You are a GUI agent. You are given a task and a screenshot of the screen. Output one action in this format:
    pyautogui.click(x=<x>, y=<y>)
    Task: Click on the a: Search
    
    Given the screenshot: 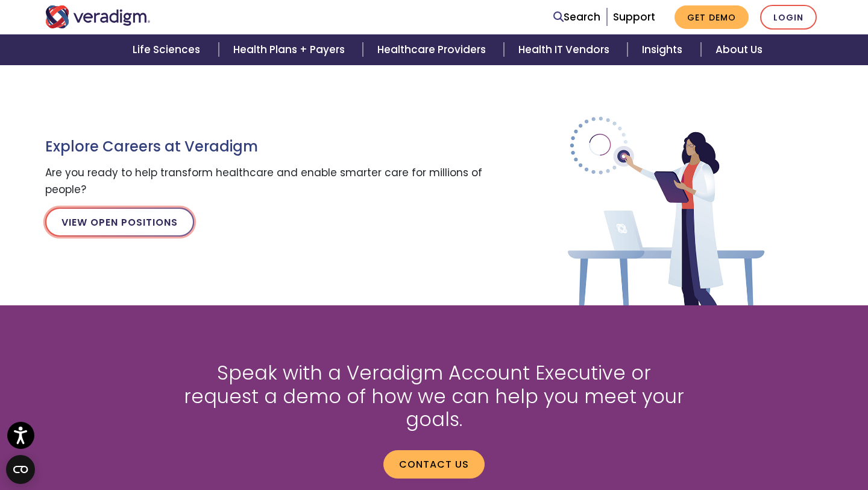 What is the action you would take?
    pyautogui.click(x=577, y=17)
    